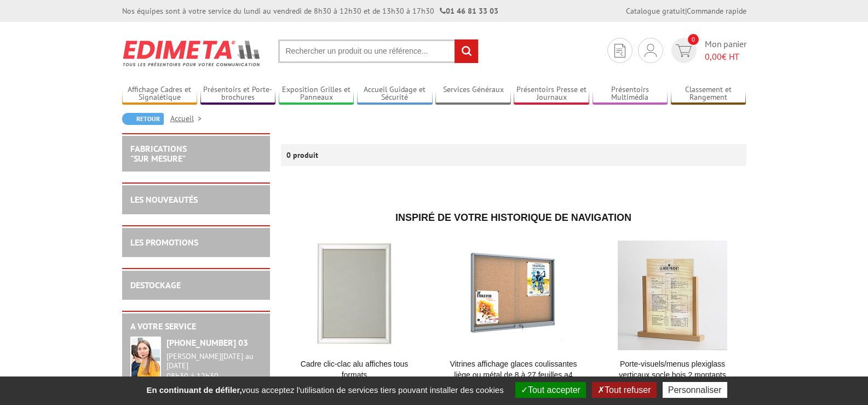 The height and width of the screenshot is (405, 868). Describe the element at coordinates (713, 57) in the screenshot. I see `span: 0,00` at that location.